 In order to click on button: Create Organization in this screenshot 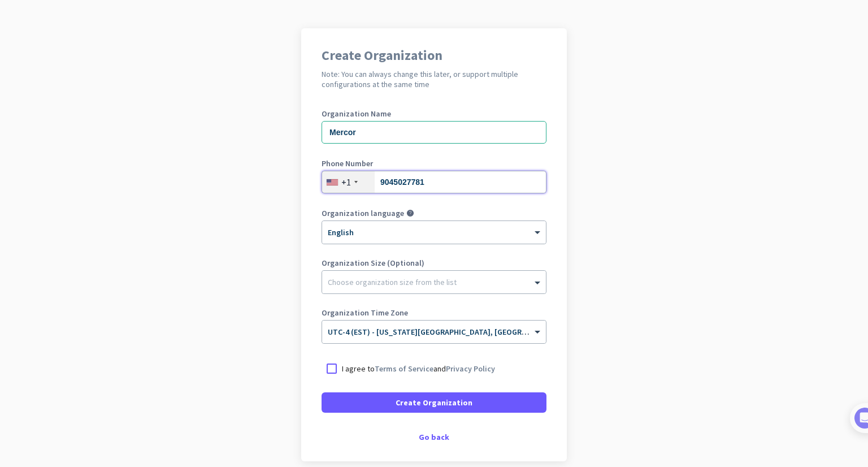, I will do `click(434, 402)`.